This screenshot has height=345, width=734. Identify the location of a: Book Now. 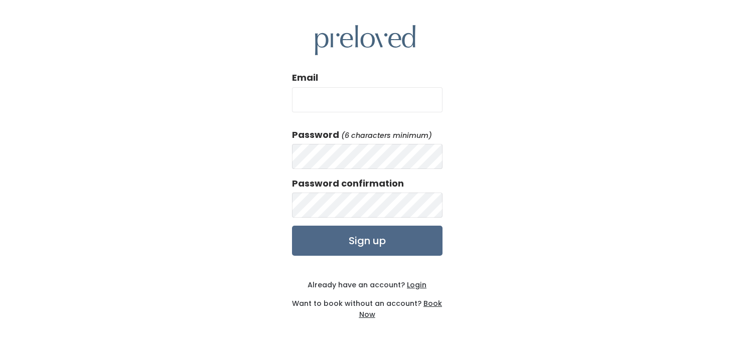
(401, 309).